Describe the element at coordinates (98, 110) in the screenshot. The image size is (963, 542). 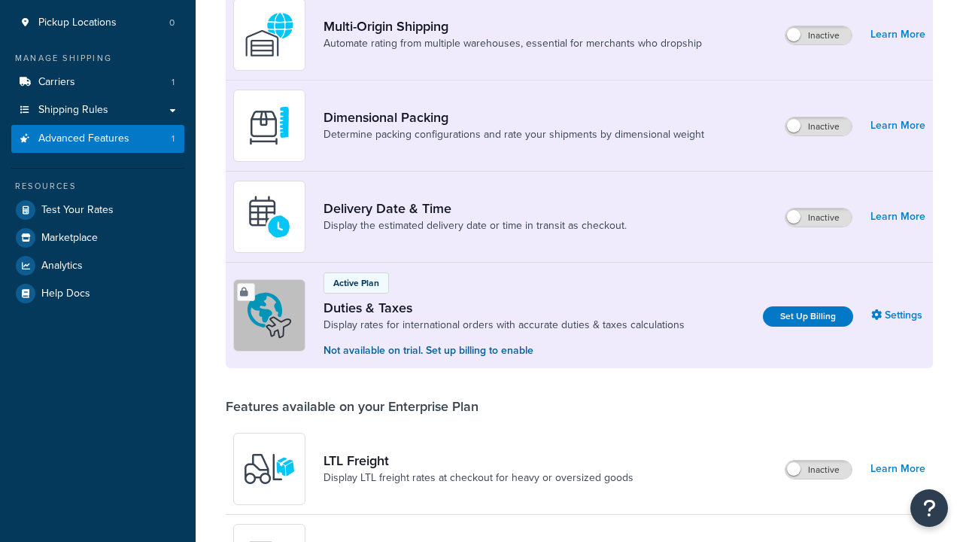
I see `a: Shipping Rules` at that location.